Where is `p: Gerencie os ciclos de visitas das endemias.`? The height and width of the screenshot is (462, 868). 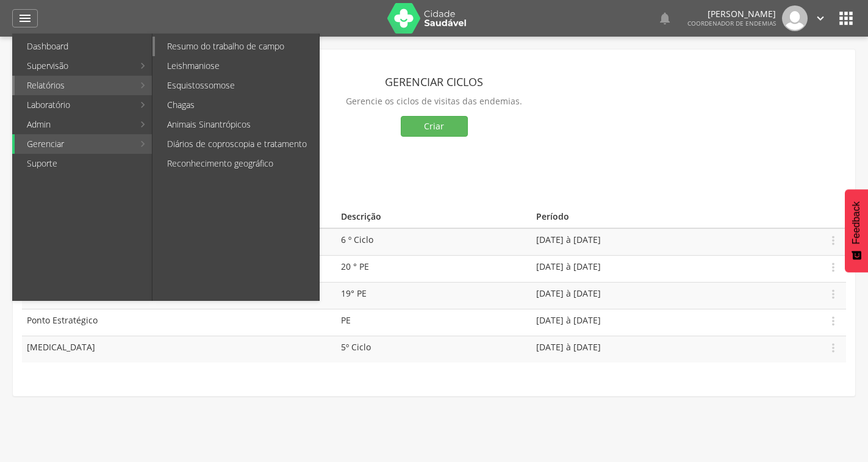 p: Gerencie os ciclos de visitas das endemias. is located at coordinates (434, 101).